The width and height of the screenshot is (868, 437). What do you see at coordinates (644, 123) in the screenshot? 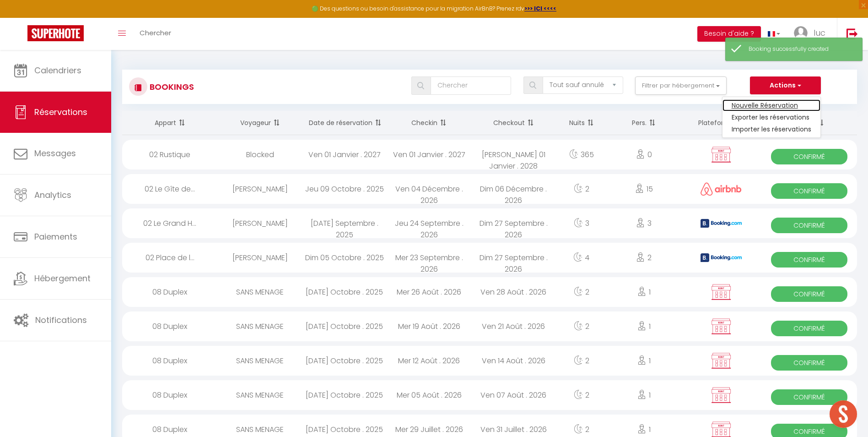
I see `th: Sort by people` at bounding box center [644, 123].